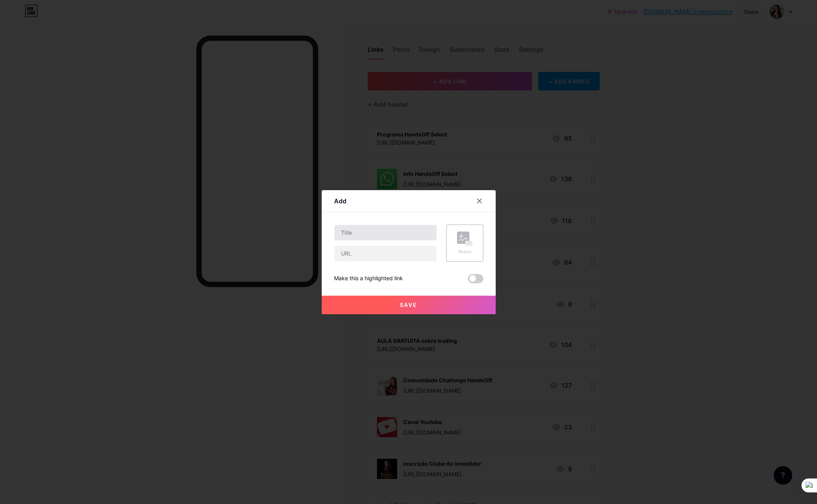 Image resolution: width=817 pixels, height=504 pixels. Describe the element at coordinates (409, 305) in the screenshot. I see `button: Save` at that location.